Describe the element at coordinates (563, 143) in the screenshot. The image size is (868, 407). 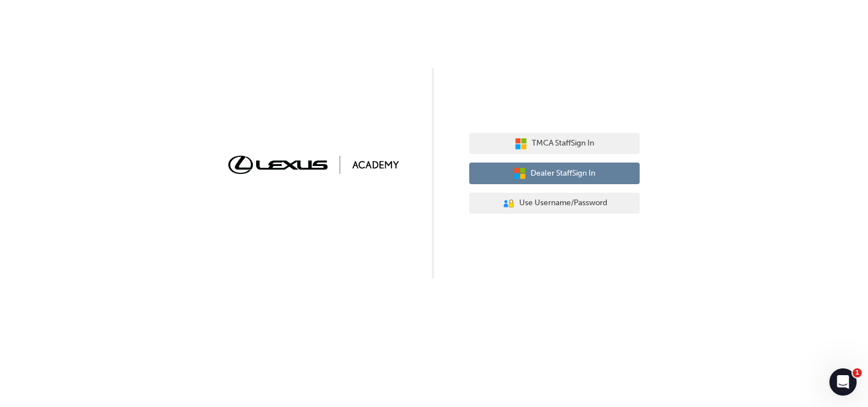
I see `span: TMCA Staff Sign In` at that location.